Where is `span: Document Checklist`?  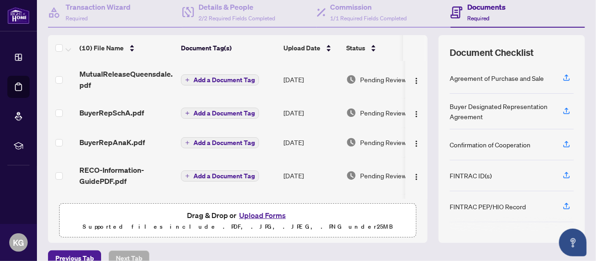 span: Document Checklist is located at coordinates (492, 53).